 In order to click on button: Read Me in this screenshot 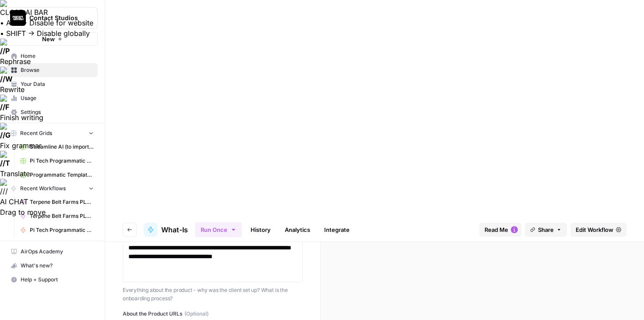, I will do `click(500, 230)`.